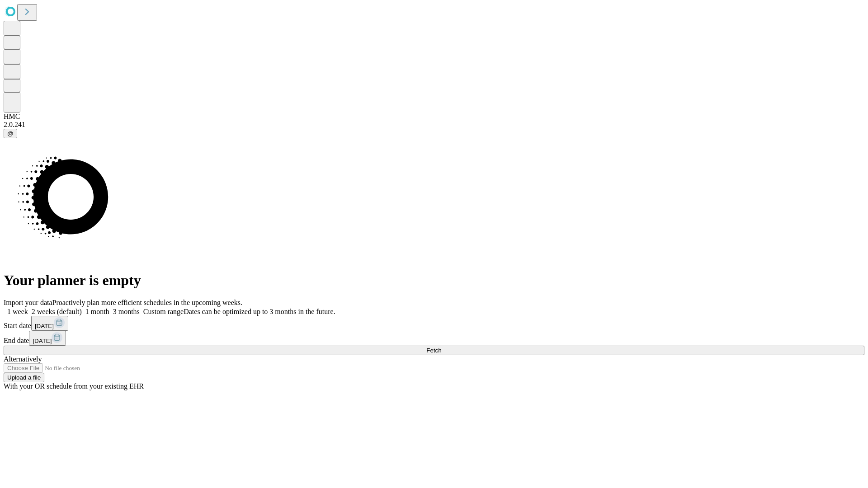  Describe the element at coordinates (28, 303) in the screenshot. I see `span: Import your data` at that location.